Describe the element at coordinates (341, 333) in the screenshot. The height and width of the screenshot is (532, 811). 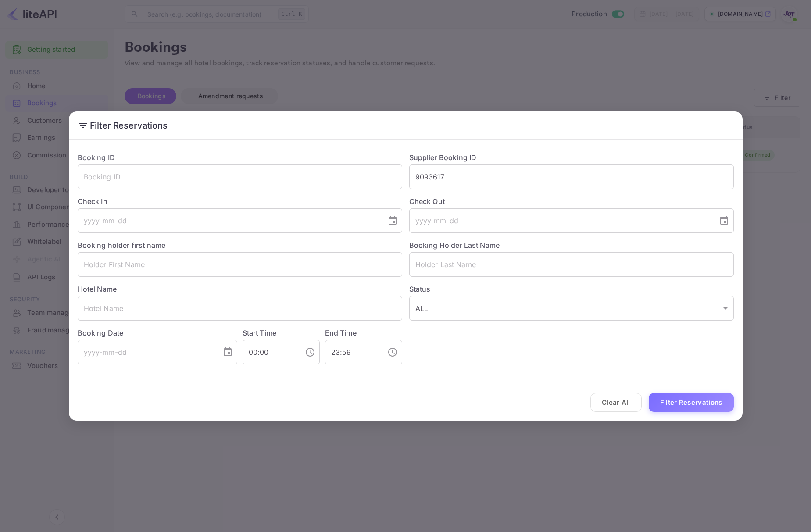
I see `label: End Time` at that location.